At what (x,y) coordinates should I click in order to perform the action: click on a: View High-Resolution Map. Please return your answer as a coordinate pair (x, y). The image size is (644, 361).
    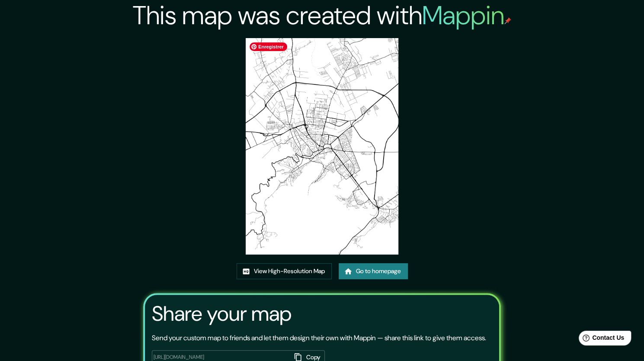
    Looking at the image, I should click on (284, 271).